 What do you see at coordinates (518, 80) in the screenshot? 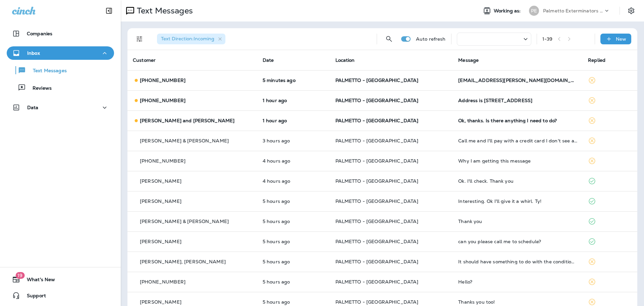
I see `div: asb1954@reagan.com` at bounding box center [518, 80].